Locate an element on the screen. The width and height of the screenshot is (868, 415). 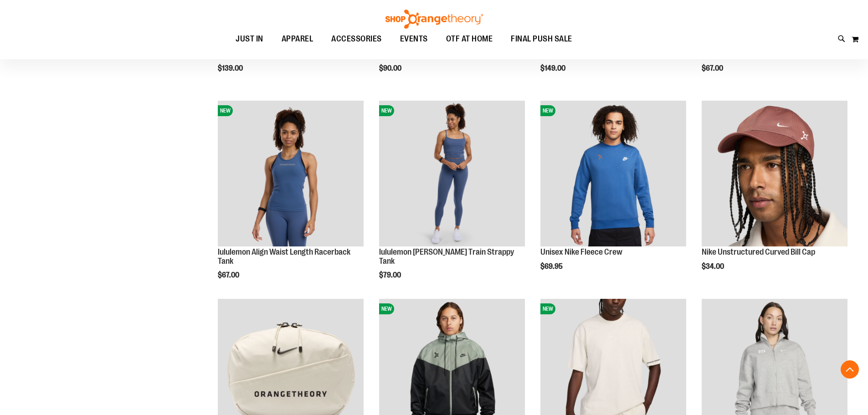
a: lululemon Align Waist Length Racerback TankNEW is located at coordinates (291, 174).